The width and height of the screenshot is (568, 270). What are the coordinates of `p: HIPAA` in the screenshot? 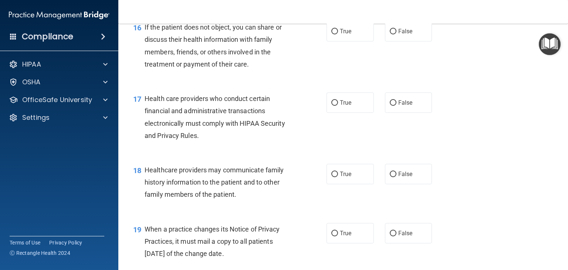 It's located at (31, 64).